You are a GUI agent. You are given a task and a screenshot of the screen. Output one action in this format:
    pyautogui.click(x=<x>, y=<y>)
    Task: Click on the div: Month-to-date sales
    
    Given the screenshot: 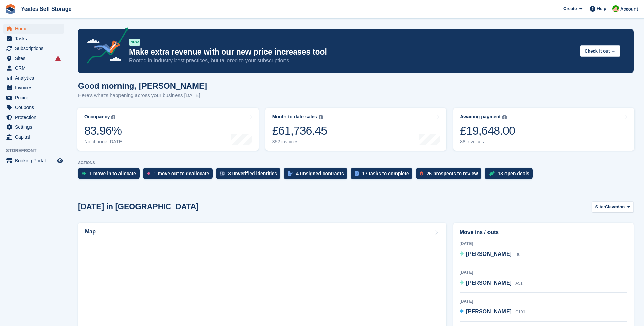 What is the action you would take?
    pyautogui.click(x=295, y=116)
    